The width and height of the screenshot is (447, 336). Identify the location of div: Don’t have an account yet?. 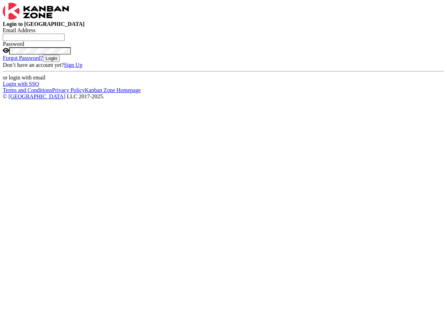
(224, 65).